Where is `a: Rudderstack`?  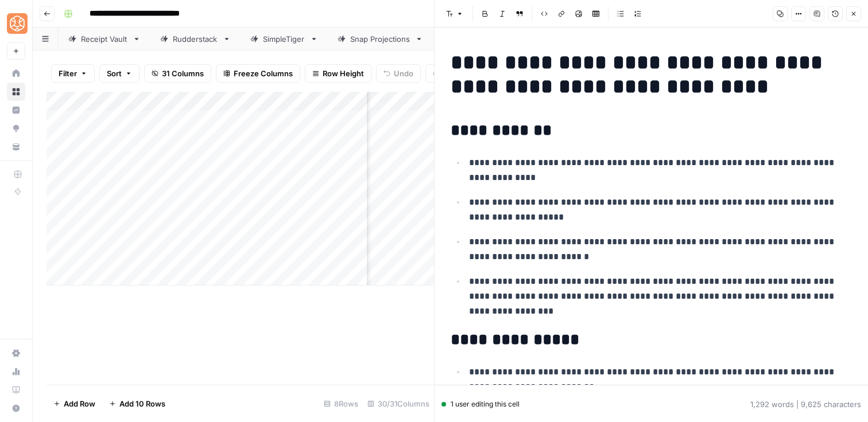
a: Rudderstack is located at coordinates (195, 39).